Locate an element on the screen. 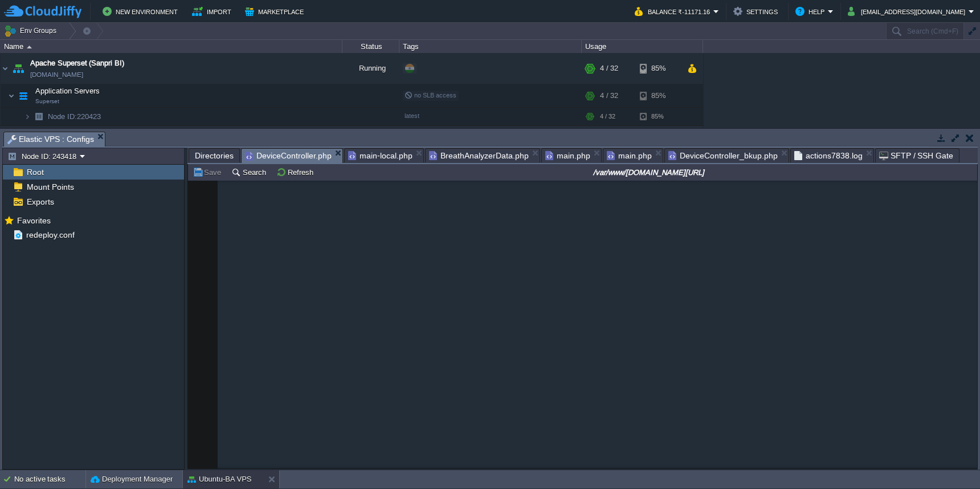 The height and width of the screenshot is (489, 980). li: /var/www/sevarth.in.net/api/frontend/controllers/DeviceController_bkup.php is located at coordinates (727, 155).